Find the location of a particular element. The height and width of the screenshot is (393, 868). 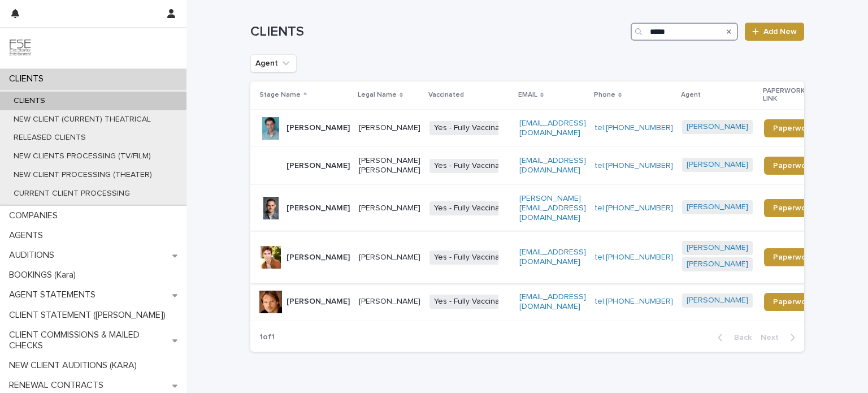

span: Next is located at coordinates (773, 337).